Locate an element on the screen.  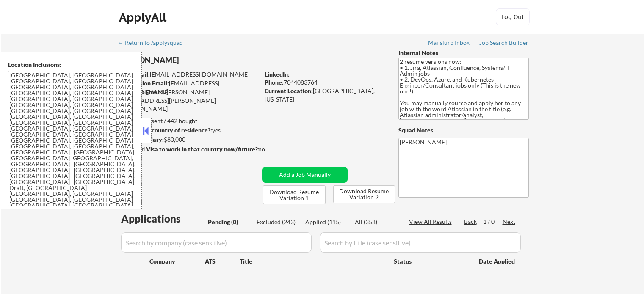
div: Applications is located at coordinates (163, 219).